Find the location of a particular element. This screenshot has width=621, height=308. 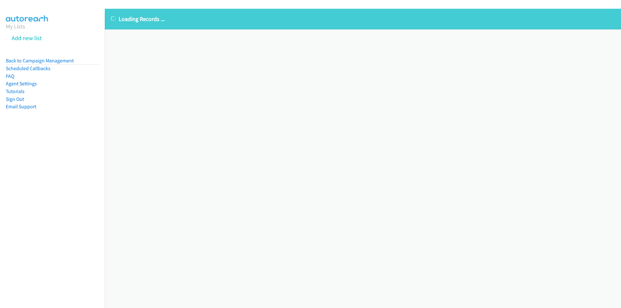

a: Tutorials is located at coordinates (15, 91).